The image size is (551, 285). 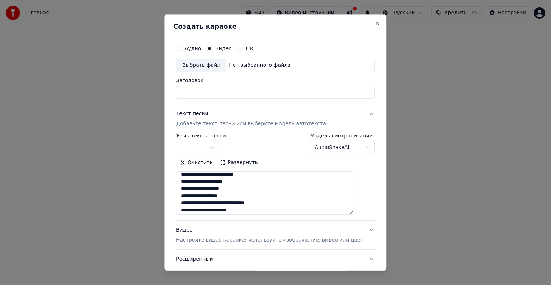 I want to click on div: Текст песниДобавьте текст песни или выберите модель автотекста, so click(x=275, y=176).